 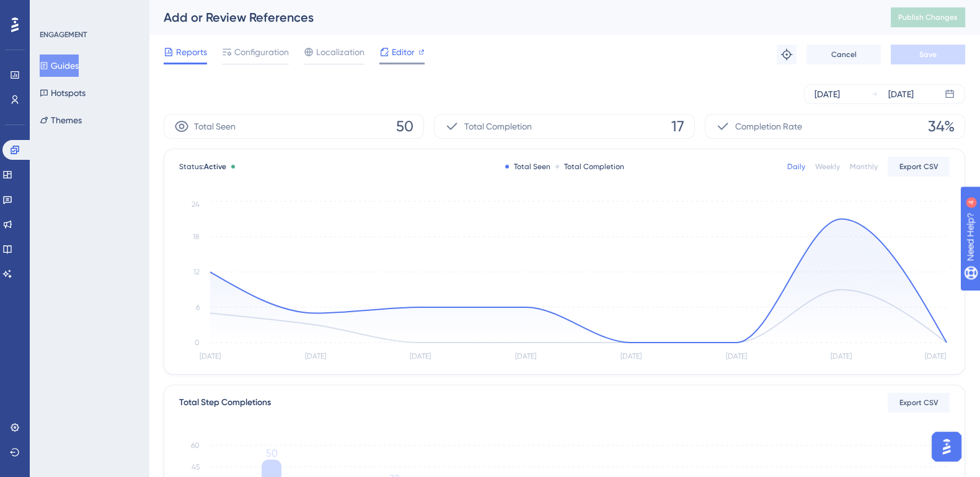 I want to click on tspan: 0, so click(x=197, y=342).